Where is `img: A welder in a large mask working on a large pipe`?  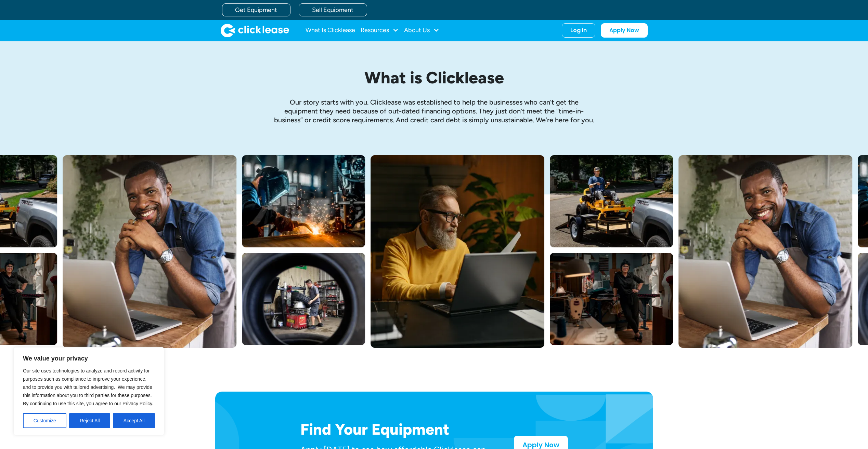
img: A welder in a large mask working on a large pipe is located at coordinates (304, 201).